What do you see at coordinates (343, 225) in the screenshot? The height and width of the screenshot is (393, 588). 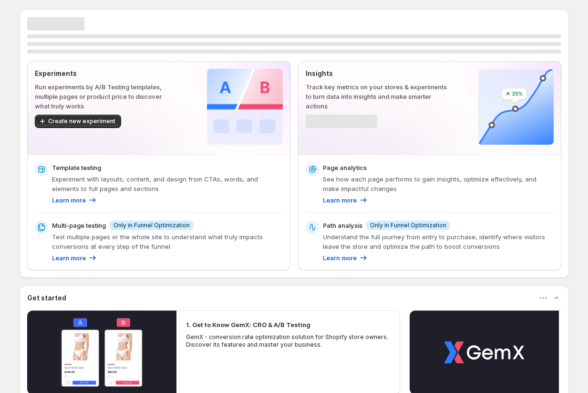 I see `p: Path analysis` at bounding box center [343, 225].